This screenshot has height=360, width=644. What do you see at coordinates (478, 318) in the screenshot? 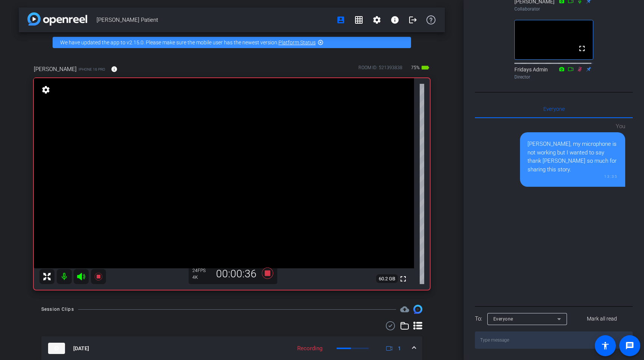
I see `div: To:` at bounding box center [478, 318].